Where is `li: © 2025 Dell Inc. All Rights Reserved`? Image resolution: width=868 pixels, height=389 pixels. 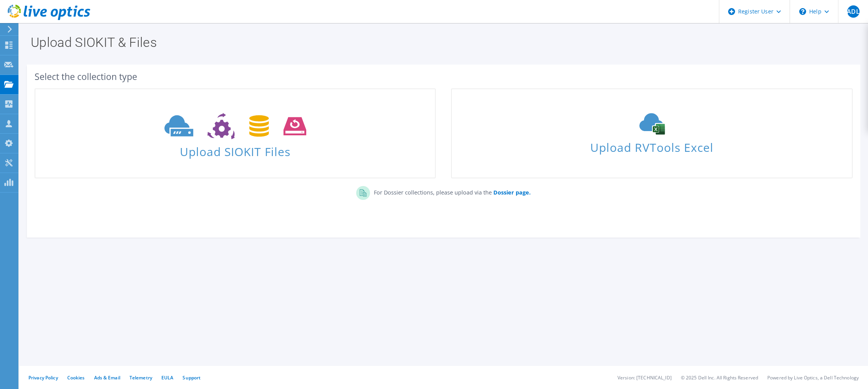
li: © 2025 Dell Inc. All Rights Reserved is located at coordinates (719, 377).